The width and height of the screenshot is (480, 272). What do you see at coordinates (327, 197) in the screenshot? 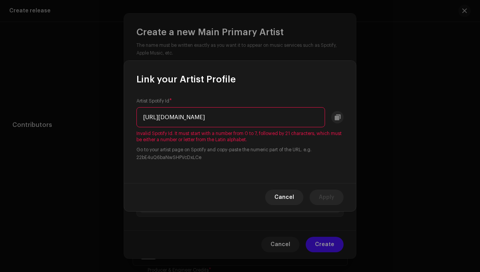
I see `button: Apply` at bounding box center [327, 197].